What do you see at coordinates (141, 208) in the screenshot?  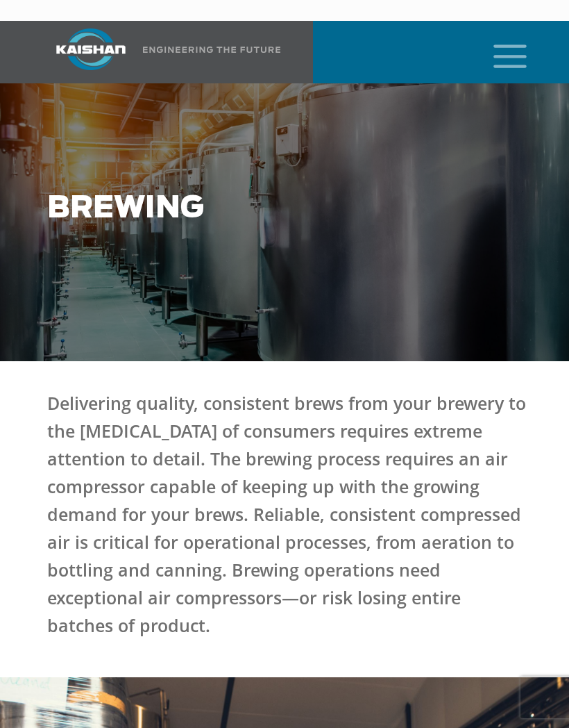 I see `h1: Brewing` at bounding box center [141, 208].